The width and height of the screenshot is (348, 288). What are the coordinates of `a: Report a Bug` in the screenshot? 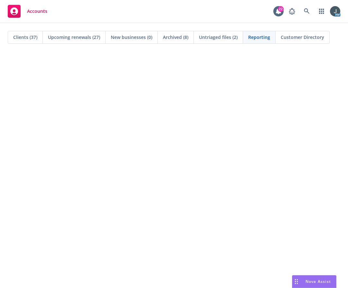 It's located at (292, 11).